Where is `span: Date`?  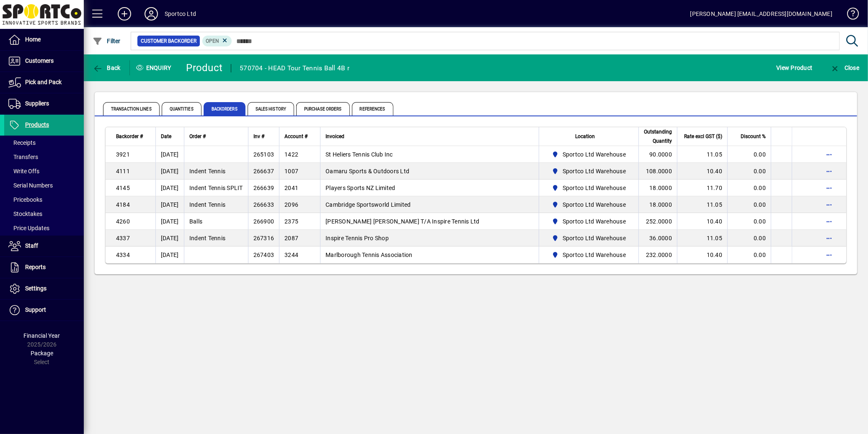 span: Date is located at coordinates (166, 136).